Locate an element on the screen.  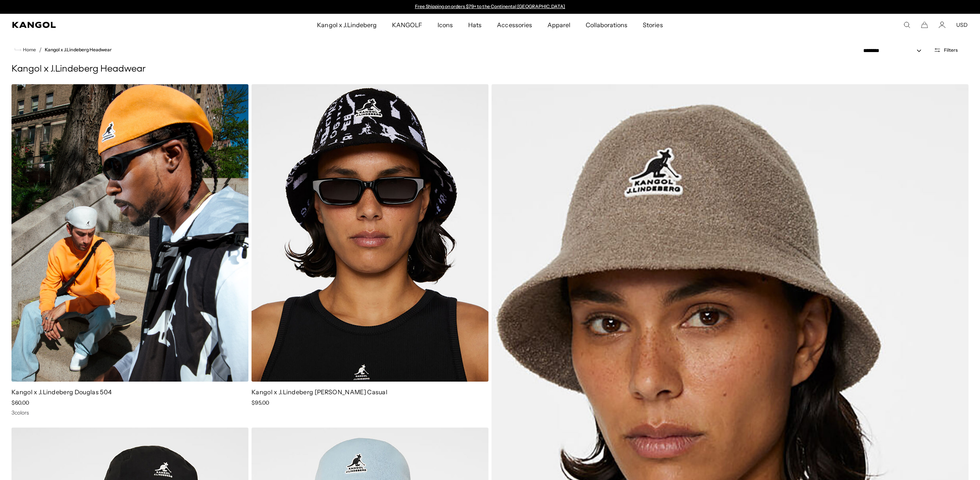
span: Icons is located at coordinates (445, 25).